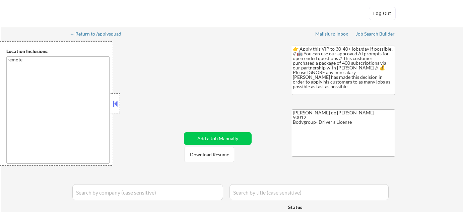 The width and height of the screenshot is (463, 212). I want to click on div: Mailslurp Inbox, so click(332, 34).